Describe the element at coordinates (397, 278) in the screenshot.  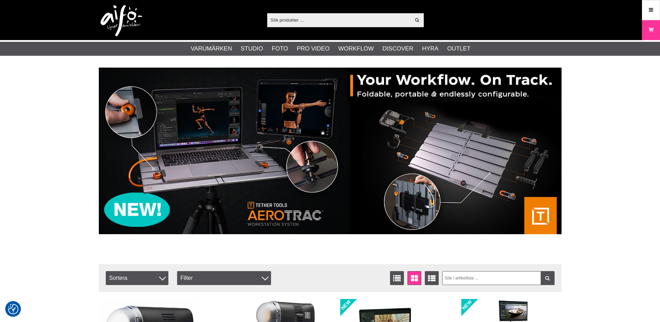
I see `a: Listvisning` at that location.